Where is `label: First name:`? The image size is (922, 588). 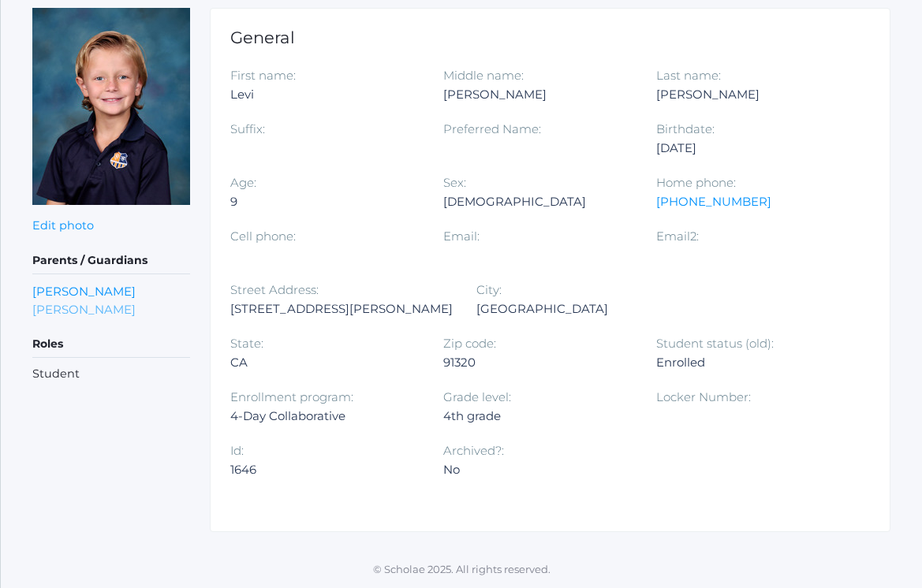 label: First name: is located at coordinates (263, 75).